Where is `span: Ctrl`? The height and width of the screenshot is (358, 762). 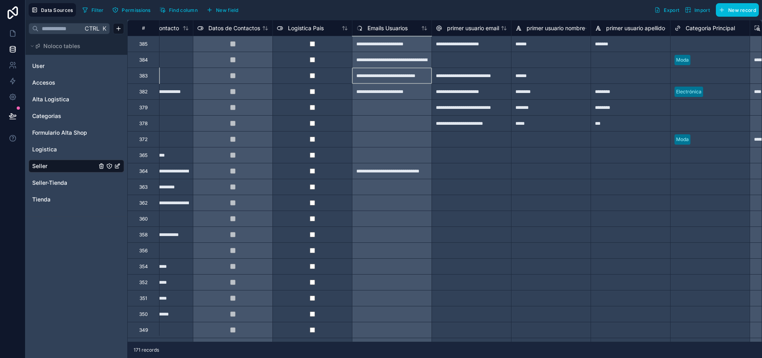 span: Ctrl is located at coordinates (92, 28).